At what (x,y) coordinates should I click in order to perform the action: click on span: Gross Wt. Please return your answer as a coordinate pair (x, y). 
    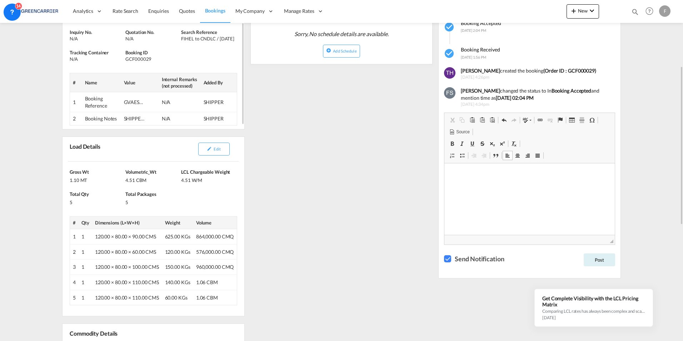
    Looking at the image, I should click on (79, 172).